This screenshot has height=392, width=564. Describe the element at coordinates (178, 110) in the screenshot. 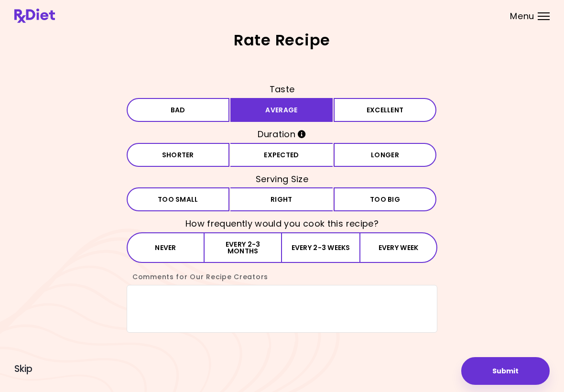

I see `button: Bad` at that location.